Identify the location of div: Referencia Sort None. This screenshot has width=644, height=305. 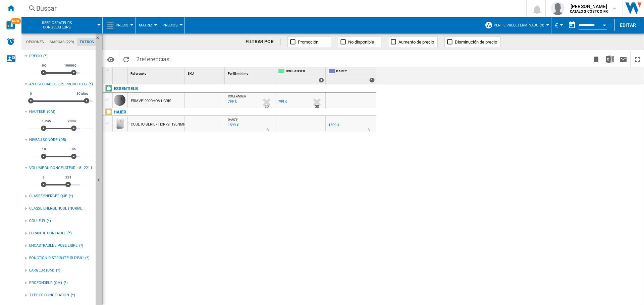
(157, 72).